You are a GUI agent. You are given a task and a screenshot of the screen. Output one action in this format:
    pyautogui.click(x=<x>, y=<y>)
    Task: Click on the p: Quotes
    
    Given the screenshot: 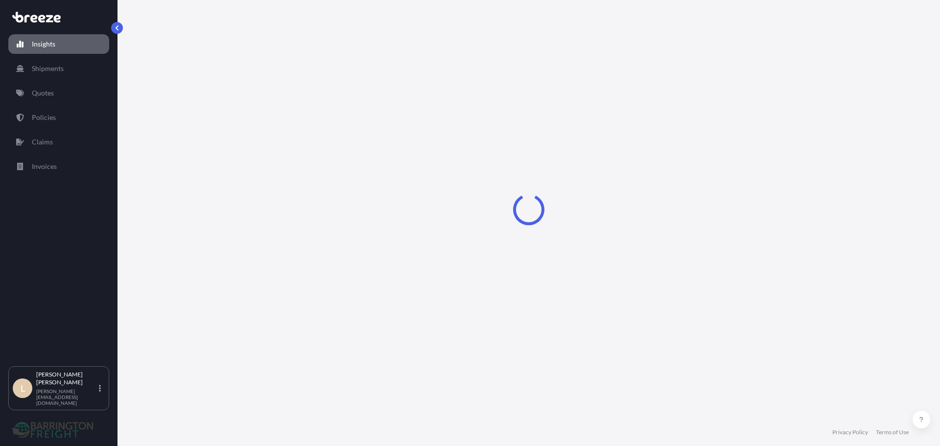 What is the action you would take?
    pyautogui.click(x=43, y=93)
    